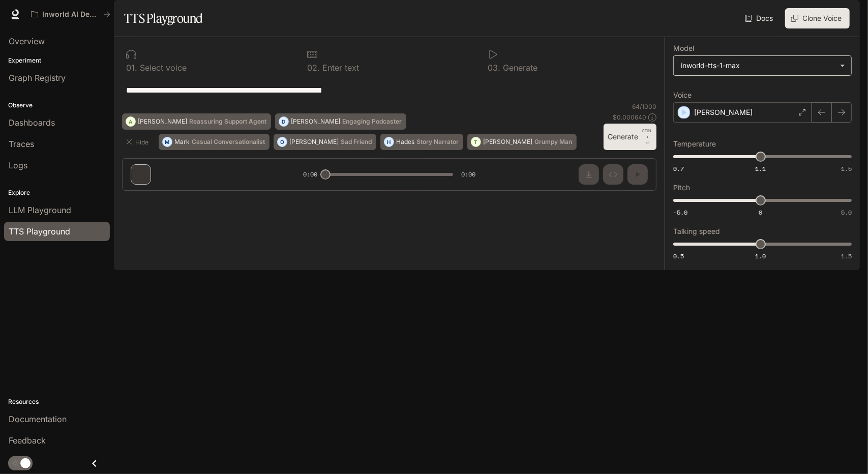 This screenshot has width=868, height=474. I want to click on span: 0.5, so click(678, 256).